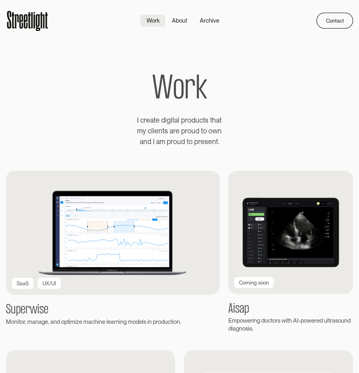 The height and width of the screenshot is (373, 359). I want to click on h1: Superwise, so click(113, 310).